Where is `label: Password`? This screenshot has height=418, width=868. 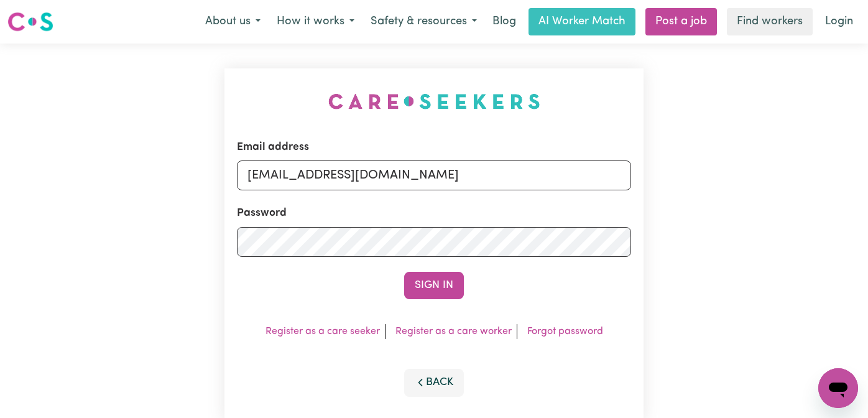
label: Password is located at coordinates (262, 214).